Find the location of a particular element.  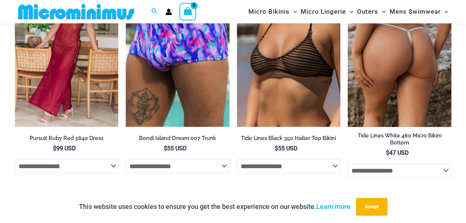

p: This website uses cookies to ensure you get the best experience on our website. is located at coordinates (215, 207).